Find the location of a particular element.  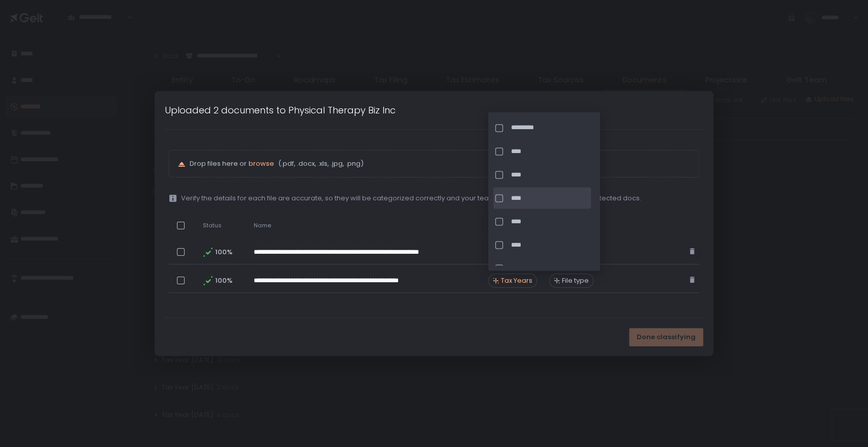

span: Verify the details for each file are accurate, so they will be categorized correctly and your tea... is located at coordinates (411, 199).